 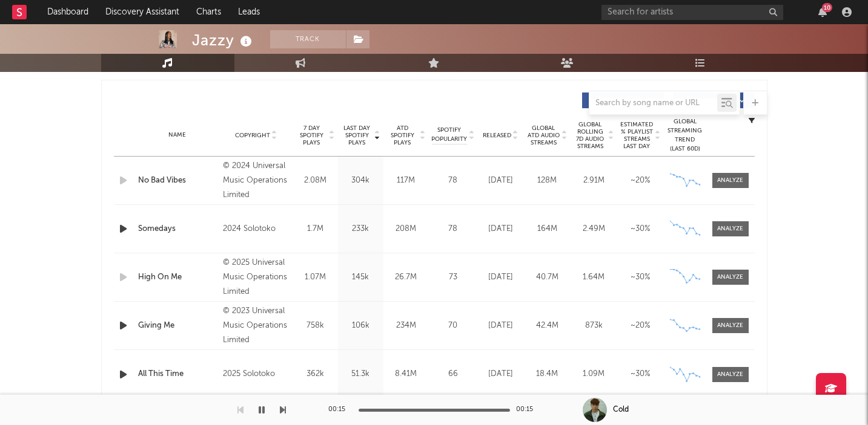 I want to click on div: 1.09M, so click(x=593, y=375).